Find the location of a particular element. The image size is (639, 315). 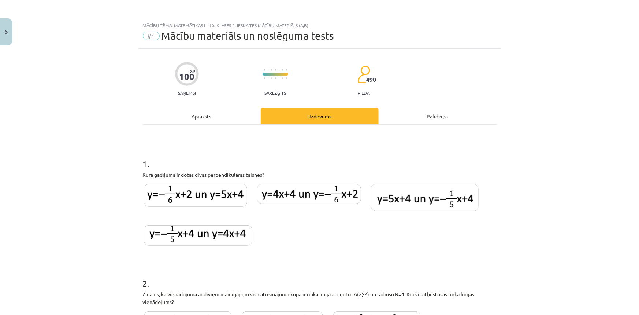

p: Saņemsi is located at coordinates (187, 93).